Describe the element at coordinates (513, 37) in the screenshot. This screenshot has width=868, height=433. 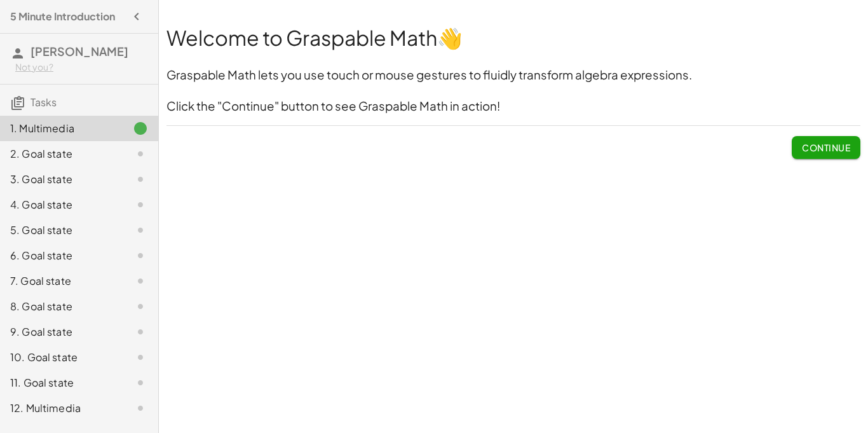
I see `h1: Welcome to Graspable Math` at that location.